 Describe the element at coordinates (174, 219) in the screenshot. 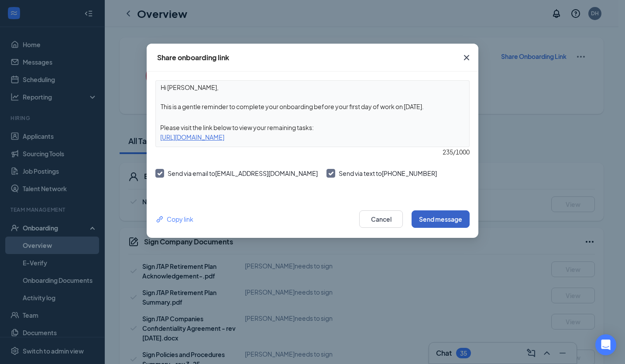

I see `button: Link Copy link` at that location.